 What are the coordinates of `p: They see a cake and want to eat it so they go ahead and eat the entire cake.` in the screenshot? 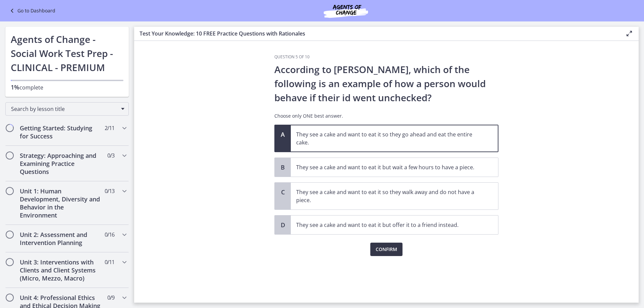 It's located at (388, 138).